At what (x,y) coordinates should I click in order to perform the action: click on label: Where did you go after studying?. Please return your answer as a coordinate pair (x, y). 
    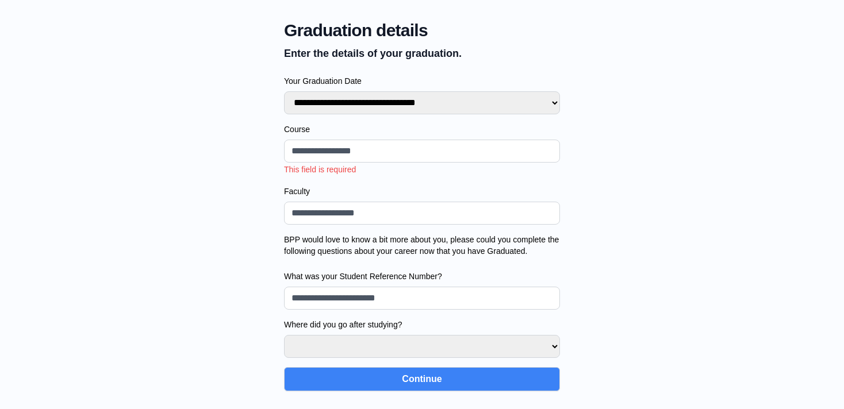
    Looking at the image, I should click on (422, 325).